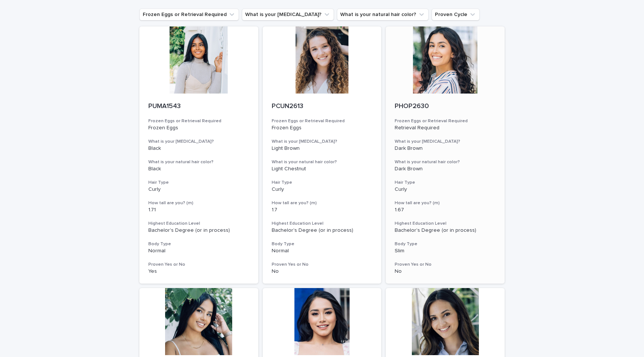 Image resolution: width=644 pixels, height=357 pixels. I want to click on p: 1.7, so click(322, 210).